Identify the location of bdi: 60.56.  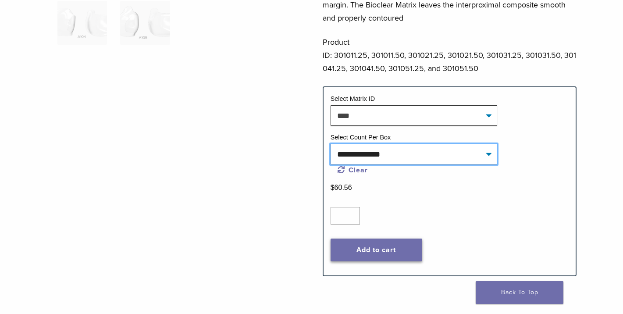
(341, 187).